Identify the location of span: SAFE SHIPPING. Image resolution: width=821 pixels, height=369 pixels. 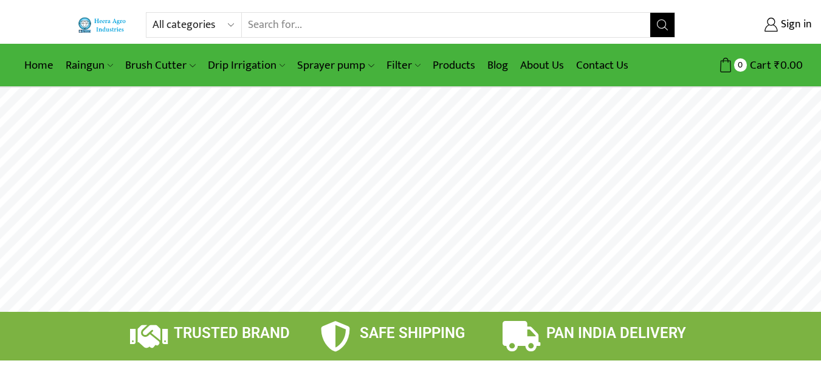
(412, 333).